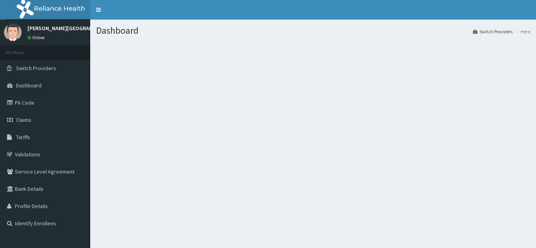 Image resolution: width=536 pixels, height=248 pixels. What do you see at coordinates (313, 31) in the screenshot?
I see `h1: Dashboard` at bounding box center [313, 31].